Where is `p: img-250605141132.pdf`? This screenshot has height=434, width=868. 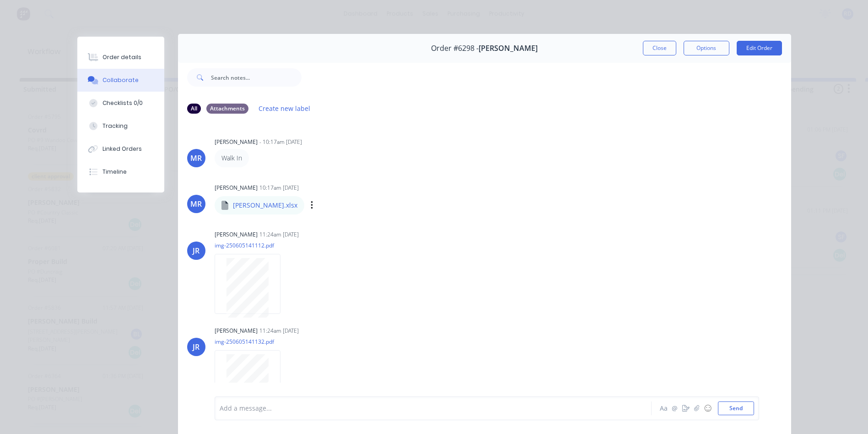 p: img-250605141132.pdf is located at coordinates (252, 341).